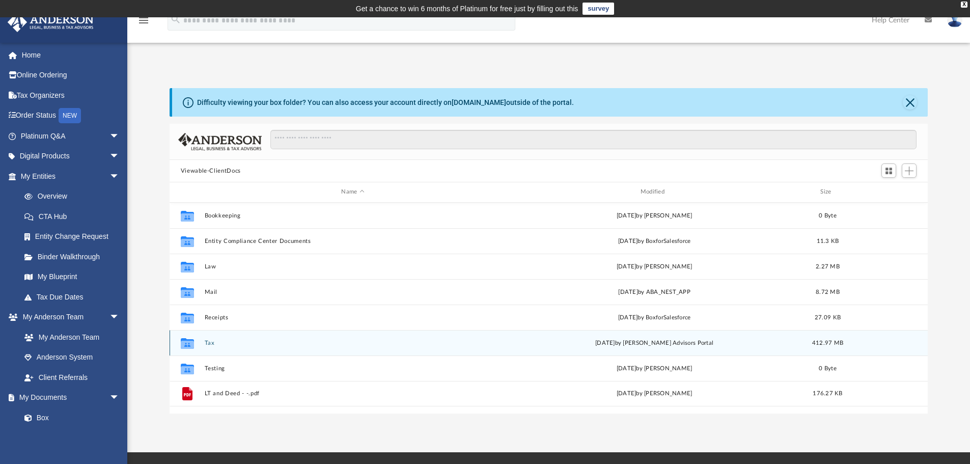 The width and height of the screenshot is (970, 464). Describe the element at coordinates (72, 277) in the screenshot. I see `a: My Blueprint` at that location.